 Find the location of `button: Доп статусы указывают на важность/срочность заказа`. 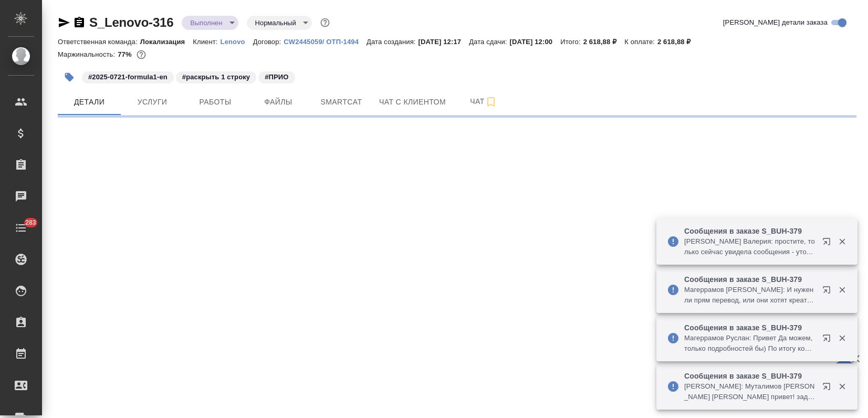

button: Доп статусы указывают на важность/срочность заказа is located at coordinates (325, 23).